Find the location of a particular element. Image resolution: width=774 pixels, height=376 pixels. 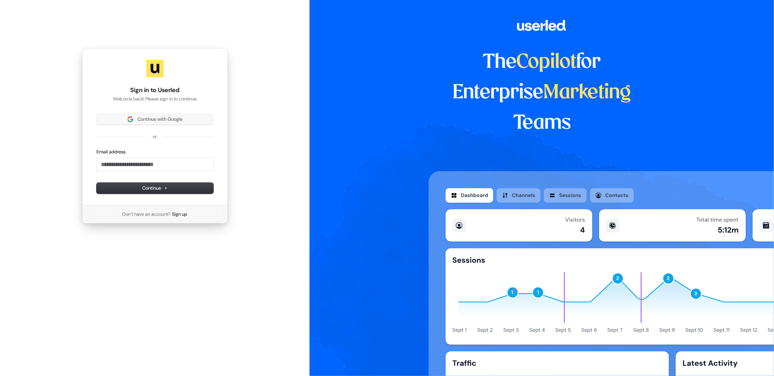

h1: The for Enterprise Teams is located at coordinates (542, 93).